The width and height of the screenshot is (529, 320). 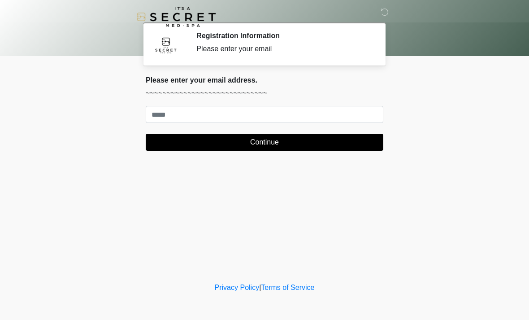 I want to click on h2: Please enter your email address., so click(x=265, y=80).